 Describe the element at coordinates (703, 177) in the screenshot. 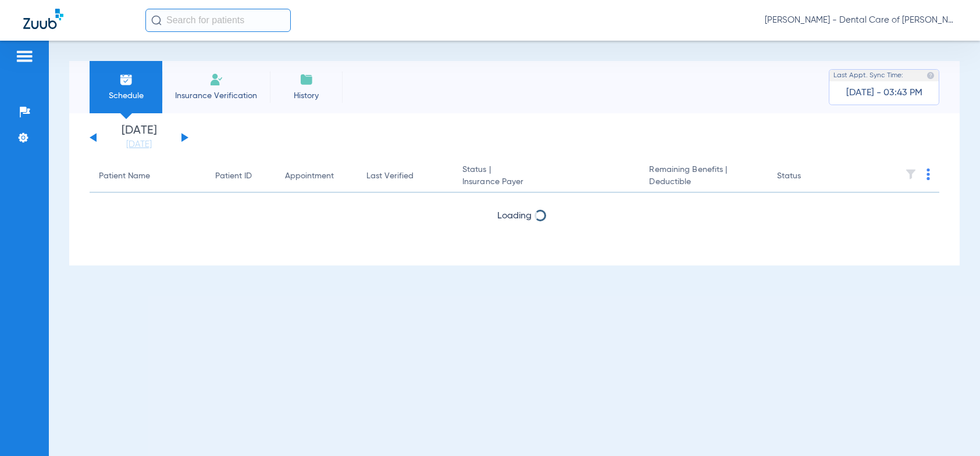

I see `th: Remaining Benefits |` at that location.